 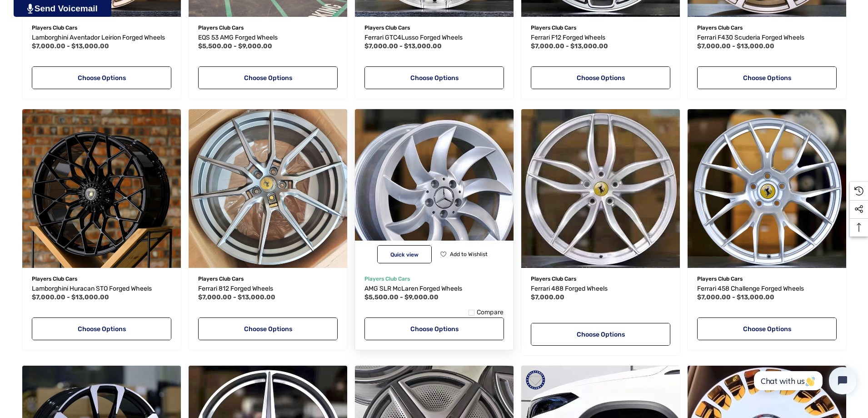 I want to click on span: $7,000.00, so click(x=548, y=296).